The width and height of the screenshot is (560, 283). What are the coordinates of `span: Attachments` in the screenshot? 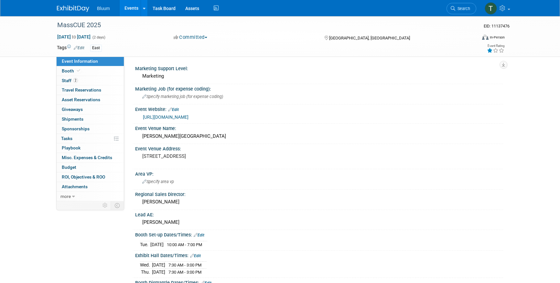 It's located at (75, 187).